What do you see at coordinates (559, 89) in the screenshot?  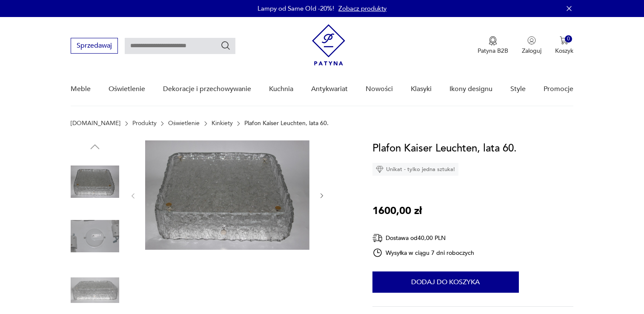 I see `a: Promocje` at bounding box center [559, 89].